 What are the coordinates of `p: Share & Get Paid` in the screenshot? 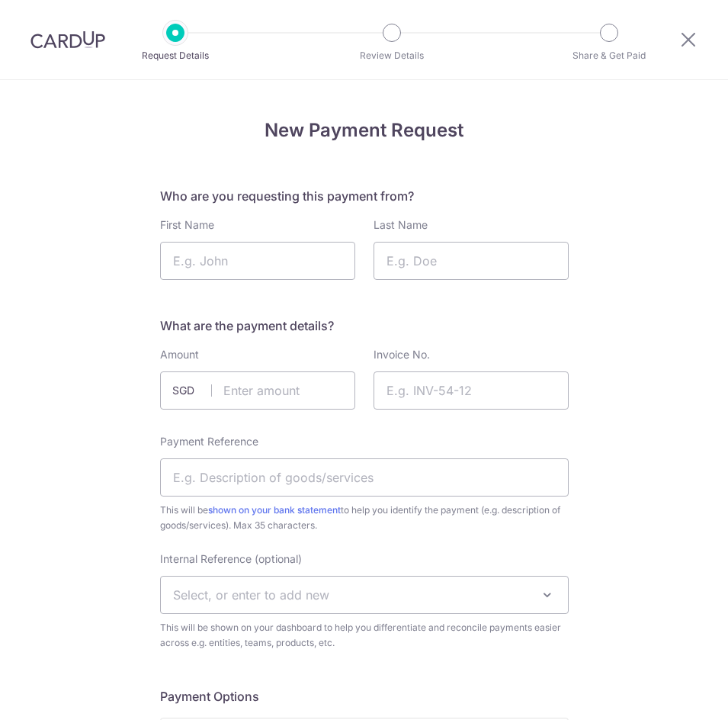 It's located at (609, 56).